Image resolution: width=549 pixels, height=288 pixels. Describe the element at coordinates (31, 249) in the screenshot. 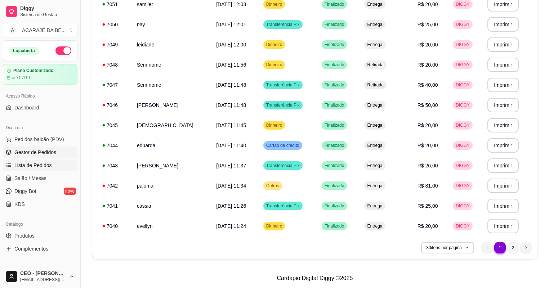

I see `span: Complementos` at that location.